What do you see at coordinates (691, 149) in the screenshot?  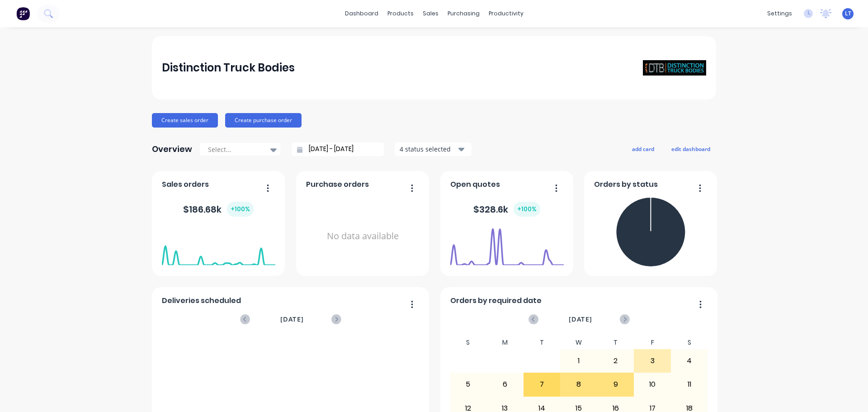 I see `button: edit dashboard` at bounding box center [691, 149].